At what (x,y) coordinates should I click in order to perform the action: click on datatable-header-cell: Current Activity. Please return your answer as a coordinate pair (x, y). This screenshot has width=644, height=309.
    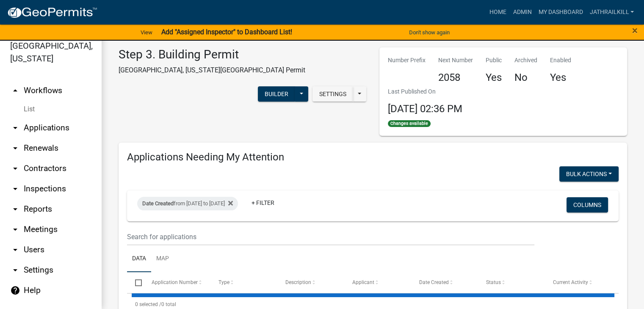
    Looking at the image, I should click on (578, 282).